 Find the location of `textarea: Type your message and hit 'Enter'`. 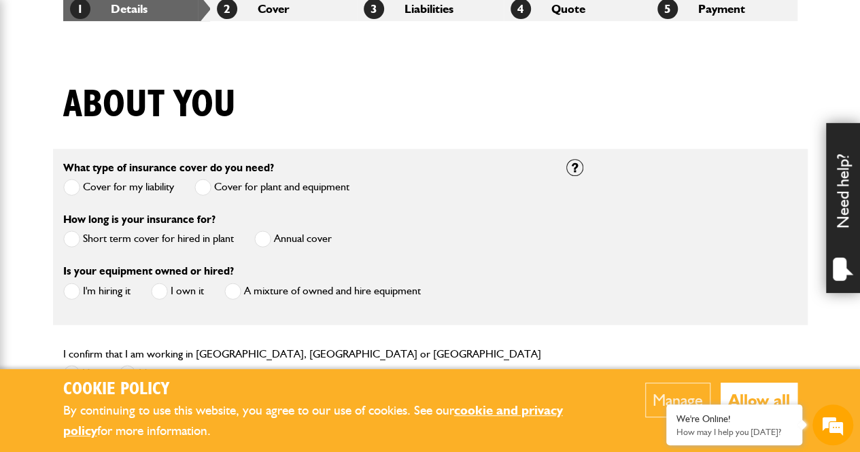

textarea: Type your message and hit 'Enter' is located at coordinates (133, 294).